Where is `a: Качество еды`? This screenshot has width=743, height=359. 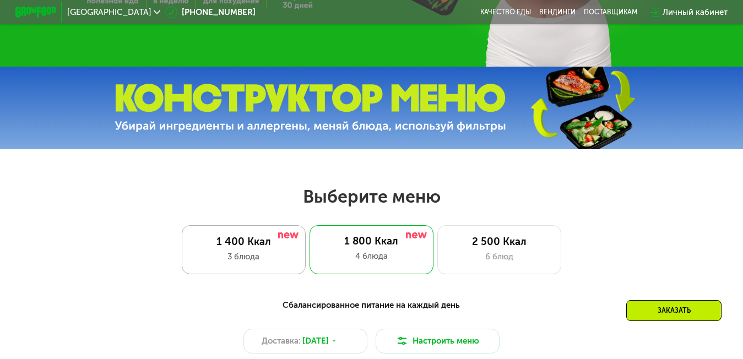 a: Качество еды is located at coordinates (505, 12).